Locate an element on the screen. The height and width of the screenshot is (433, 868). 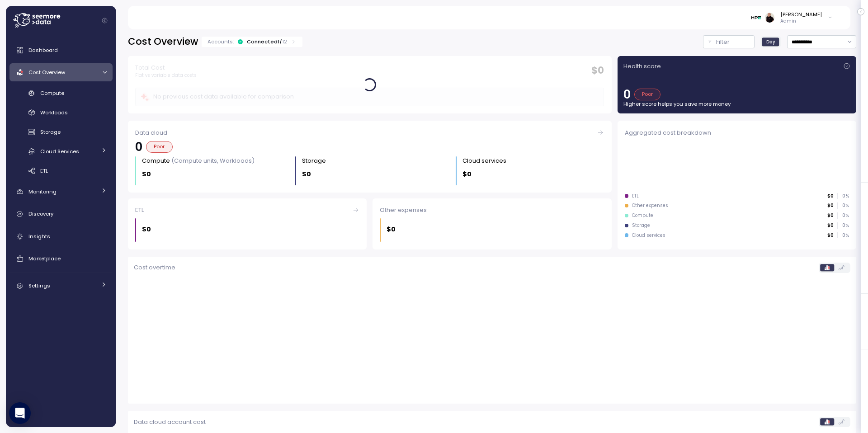
span: Compute is located at coordinates (52, 93).